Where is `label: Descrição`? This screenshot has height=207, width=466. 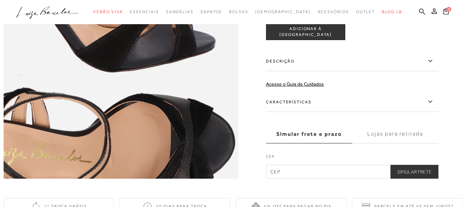
label: Descrição is located at coordinates (352, 61).